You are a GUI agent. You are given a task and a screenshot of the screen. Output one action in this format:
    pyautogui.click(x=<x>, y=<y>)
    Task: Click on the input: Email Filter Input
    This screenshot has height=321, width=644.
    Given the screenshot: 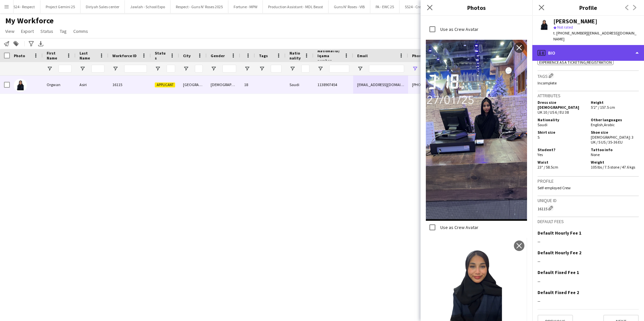 What is the action you would take?
    pyautogui.click(x=387, y=69)
    